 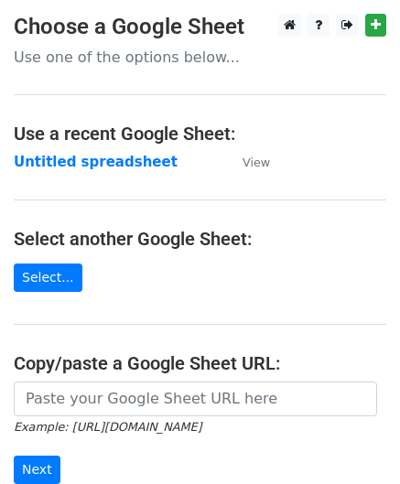 What do you see at coordinates (95, 162) in the screenshot?
I see `a: Untitled spreadsheet` at bounding box center [95, 162].